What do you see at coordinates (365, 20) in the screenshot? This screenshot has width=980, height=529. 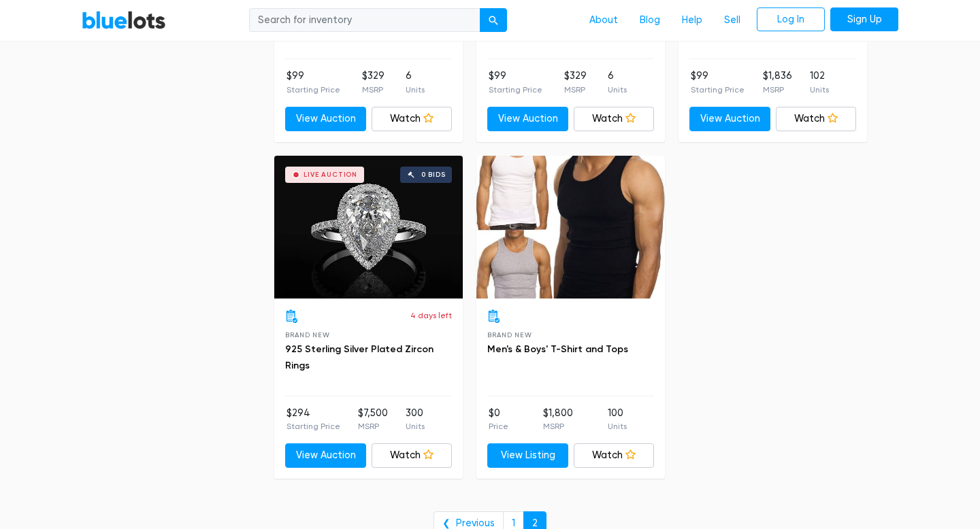 I see `input: Search for inventory` at bounding box center [365, 20].